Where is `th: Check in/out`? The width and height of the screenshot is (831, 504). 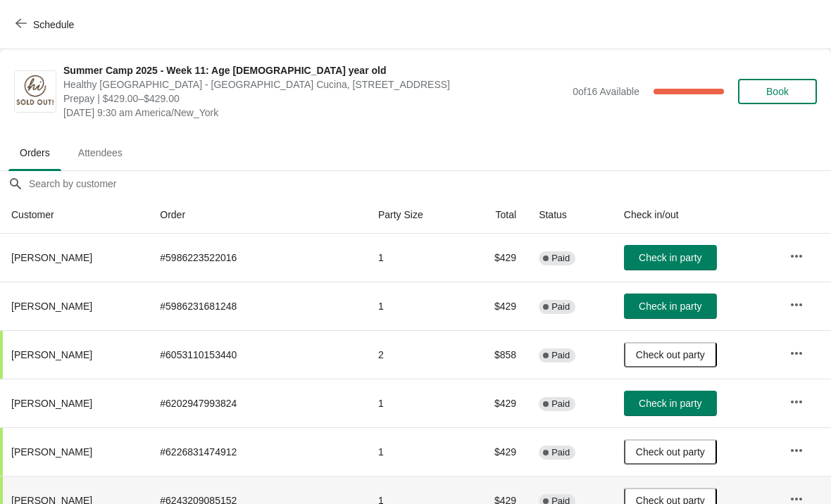
th: Check in/out is located at coordinates (695, 215).